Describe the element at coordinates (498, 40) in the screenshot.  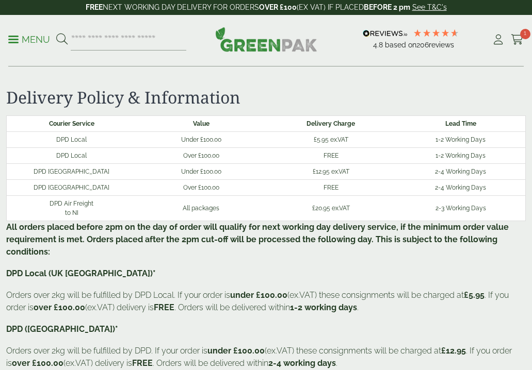
I see `i: My Account` at that location.